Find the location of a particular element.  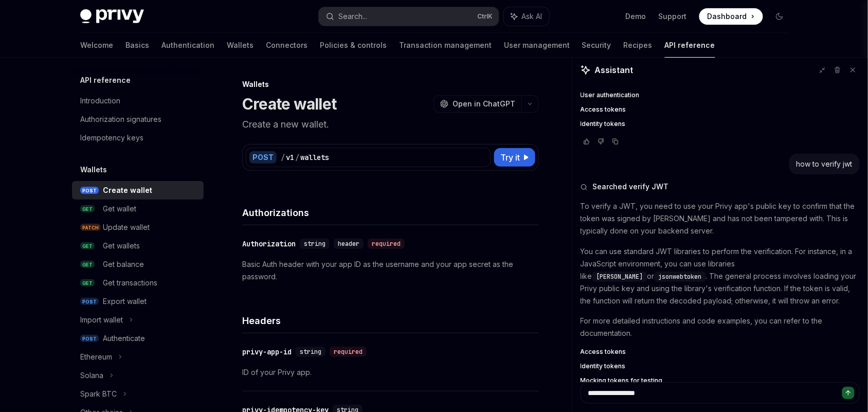

p: Basic Auth header with your app ID as the username and your app secret as the password. is located at coordinates (390, 271).